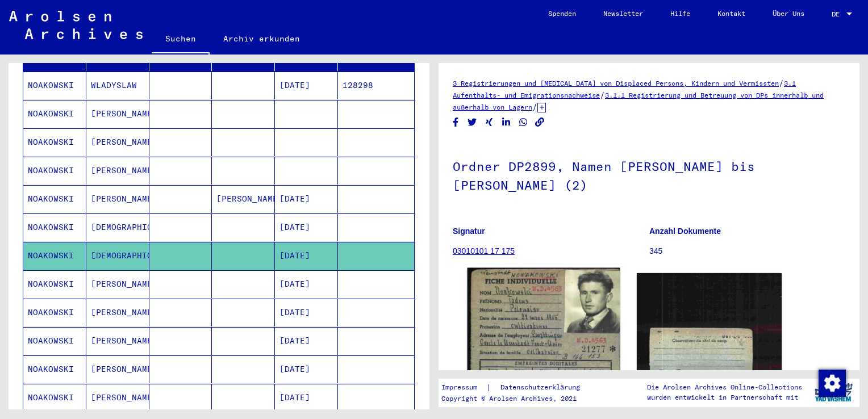 The width and height of the screenshot is (868, 419). What do you see at coordinates (181, 40) in the screenshot?
I see `a: Suchen` at bounding box center [181, 40].